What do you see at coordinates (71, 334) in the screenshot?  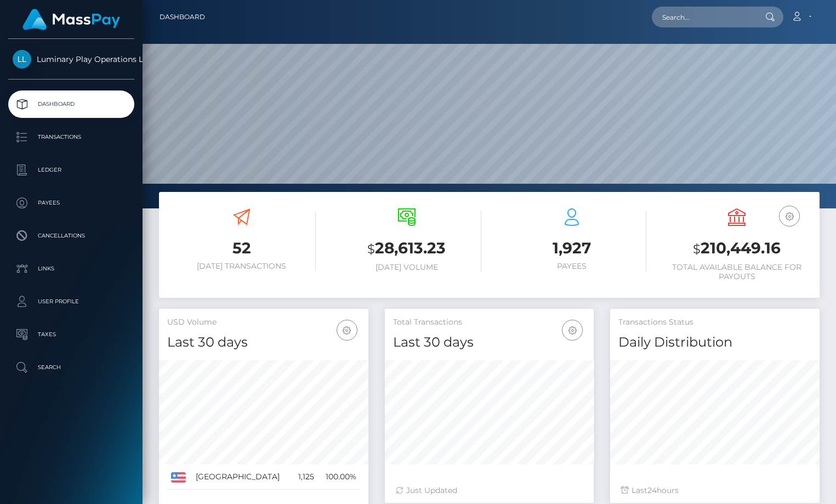 I see `p: Taxes` at bounding box center [71, 334].